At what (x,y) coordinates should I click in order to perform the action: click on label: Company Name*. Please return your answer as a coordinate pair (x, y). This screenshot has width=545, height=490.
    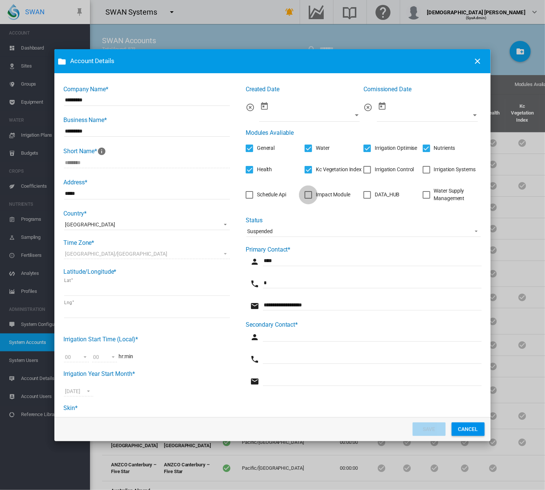
    Looking at the image, I should click on (86, 89).